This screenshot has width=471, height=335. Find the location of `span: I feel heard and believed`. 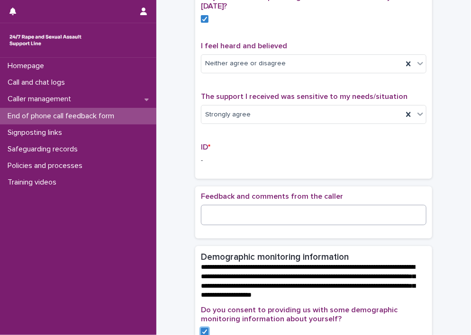

span: I feel heard and believed is located at coordinates (244, 46).